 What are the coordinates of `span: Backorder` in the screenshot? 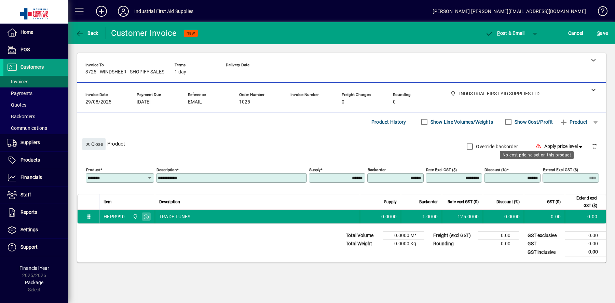 It's located at (429, 202).